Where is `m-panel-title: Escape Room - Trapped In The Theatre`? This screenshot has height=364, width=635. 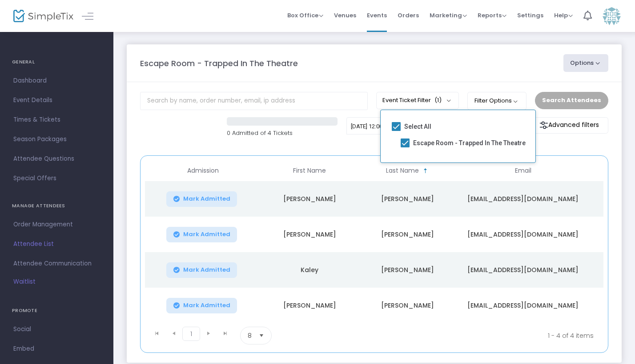 m-panel-title: Escape Room - Trapped In The Theatre is located at coordinates (218, 63).